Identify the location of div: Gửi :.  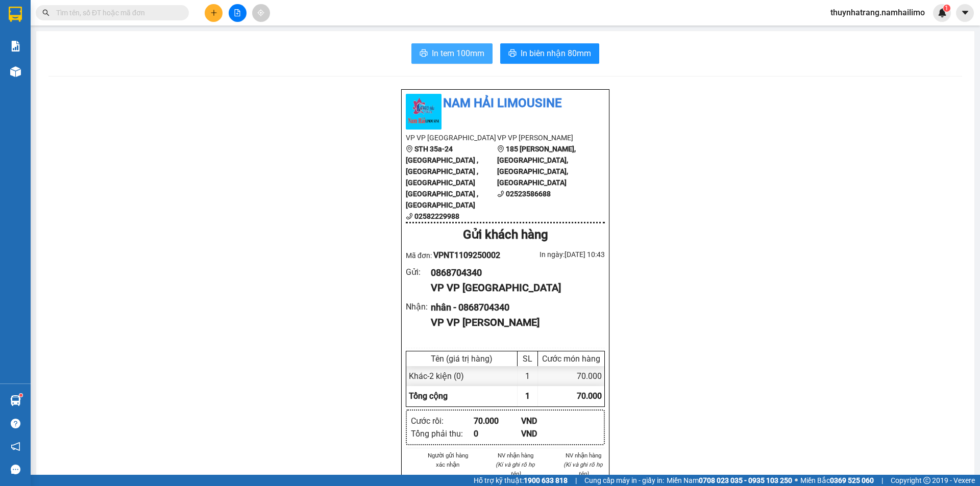
(418, 272).